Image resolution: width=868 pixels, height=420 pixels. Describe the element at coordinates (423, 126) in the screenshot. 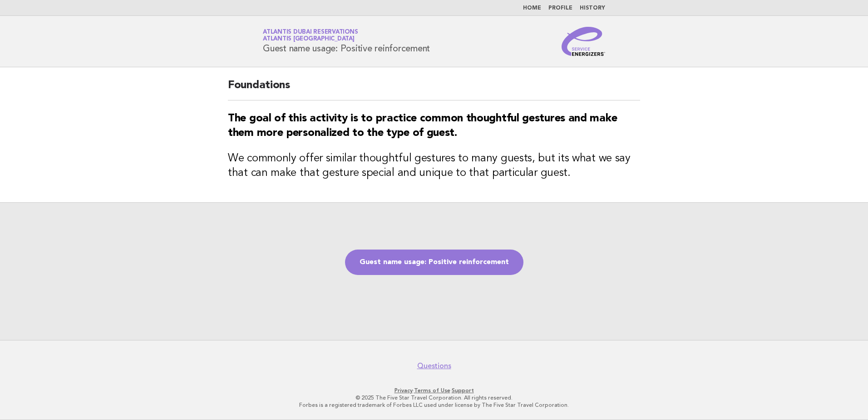

I see `strong: The goal of this activity is to practice common thoughtful gestures and make them more personaliz...` at that location.